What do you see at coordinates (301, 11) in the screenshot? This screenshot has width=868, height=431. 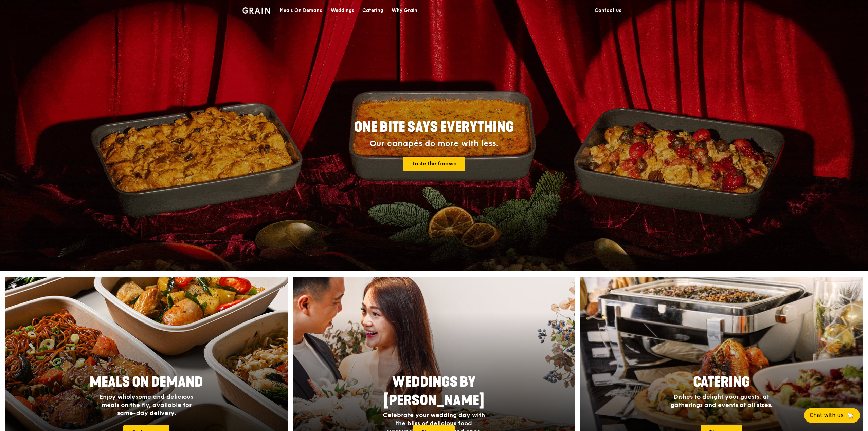 I see `div: Meals On Demand` at bounding box center [301, 11].